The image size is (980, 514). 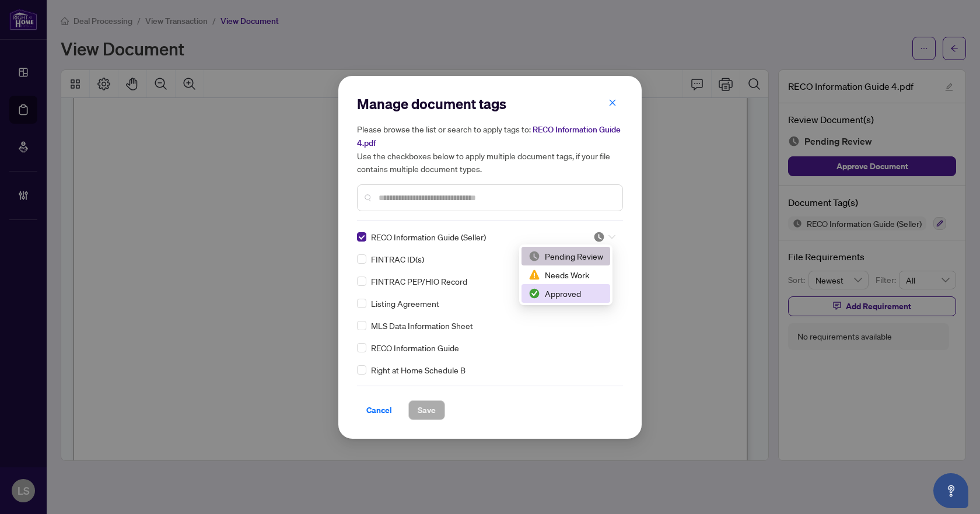 I want to click on span: RECO Information Guide 4.pdf, so click(x=489, y=136).